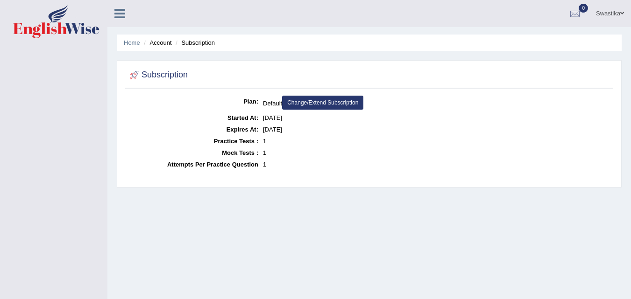  I want to click on dt: Mock Tests :, so click(193, 153).